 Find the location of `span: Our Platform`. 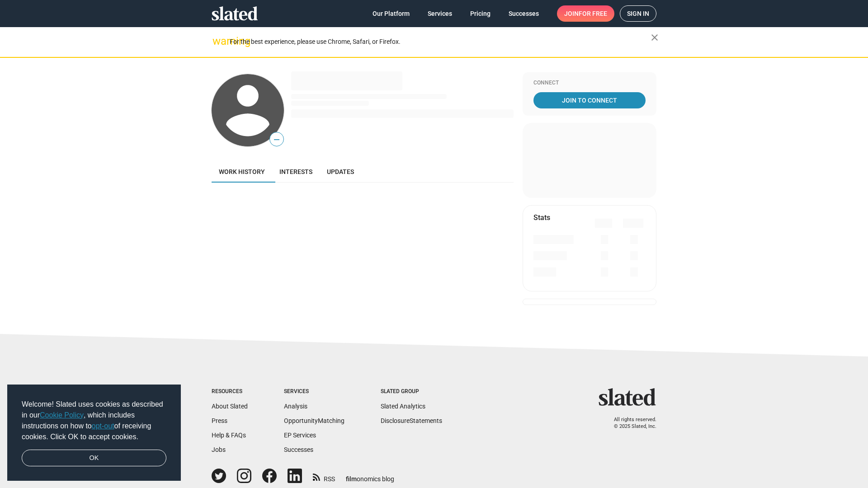

span: Our Platform is located at coordinates (391, 14).